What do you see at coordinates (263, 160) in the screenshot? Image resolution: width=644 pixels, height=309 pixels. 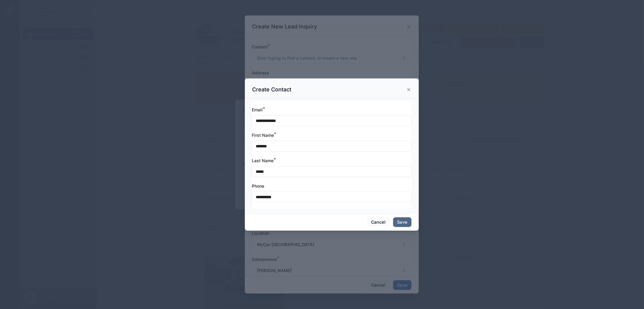 I see `span: Last Name` at bounding box center [263, 160].